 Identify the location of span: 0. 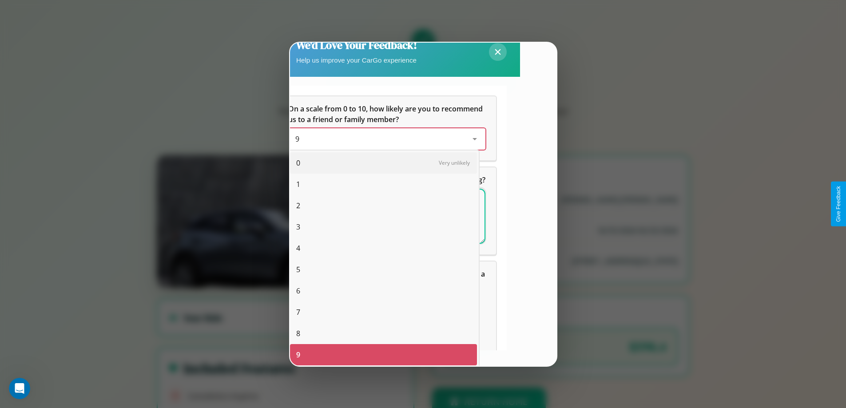
(298, 163).